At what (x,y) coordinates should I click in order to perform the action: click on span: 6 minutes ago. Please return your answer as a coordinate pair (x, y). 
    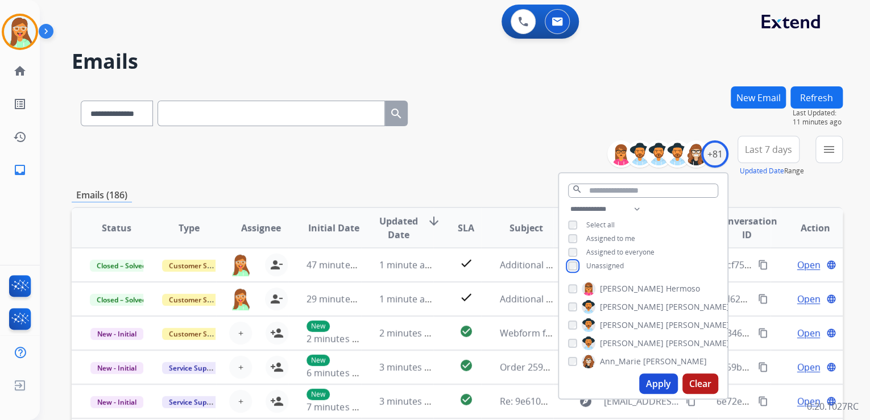
    Looking at the image, I should click on (337, 373).